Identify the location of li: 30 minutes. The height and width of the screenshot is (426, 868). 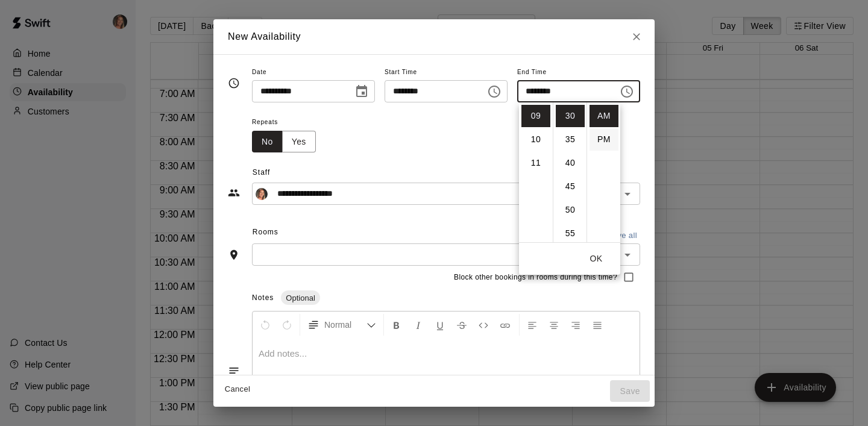
(570, 116).